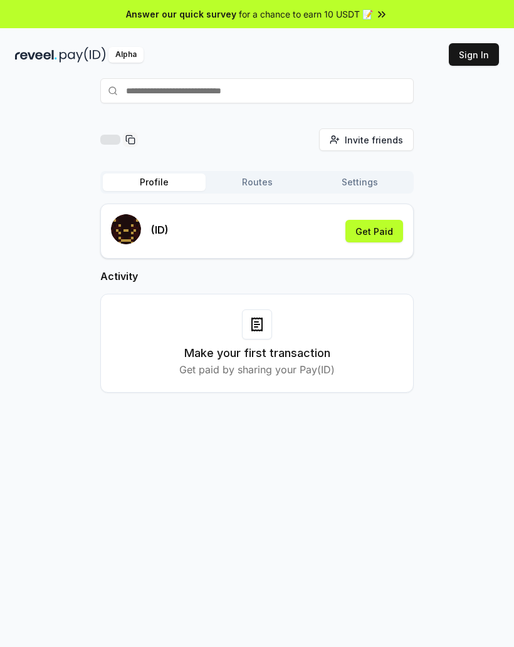 This screenshot has width=514, height=647. I want to click on div: Alpha, so click(126, 54).